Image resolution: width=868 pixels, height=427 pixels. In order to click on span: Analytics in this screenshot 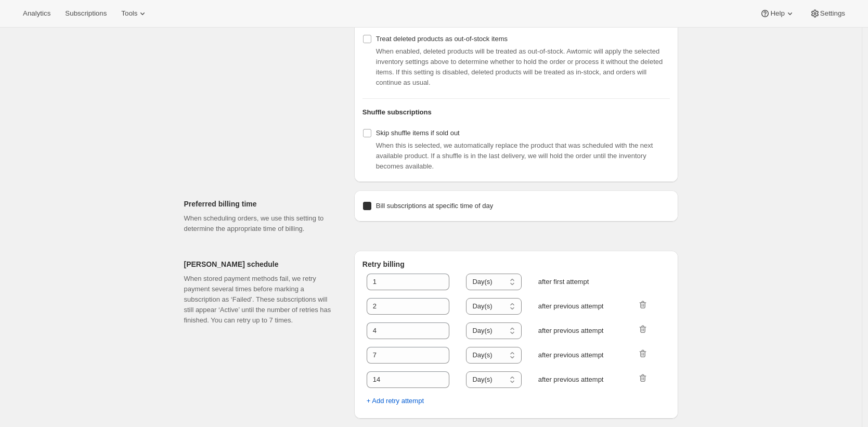, I will do `click(37, 13)`.